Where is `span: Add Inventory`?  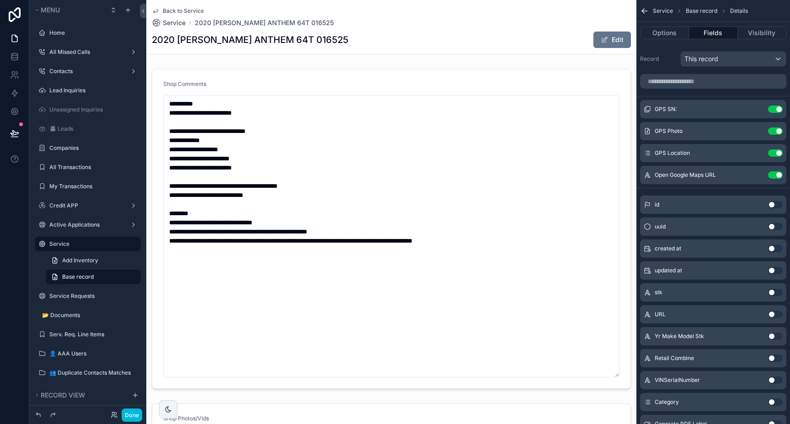 span: Add Inventory is located at coordinates (80, 260).